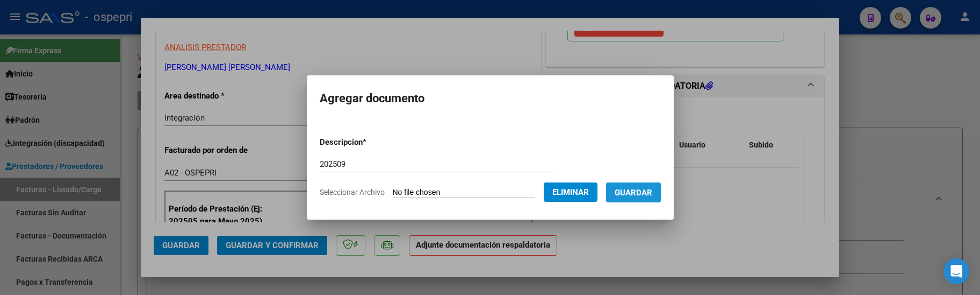 This screenshot has height=295, width=980. Describe the element at coordinates (634, 192) in the screenshot. I see `button: Guardar` at that location.